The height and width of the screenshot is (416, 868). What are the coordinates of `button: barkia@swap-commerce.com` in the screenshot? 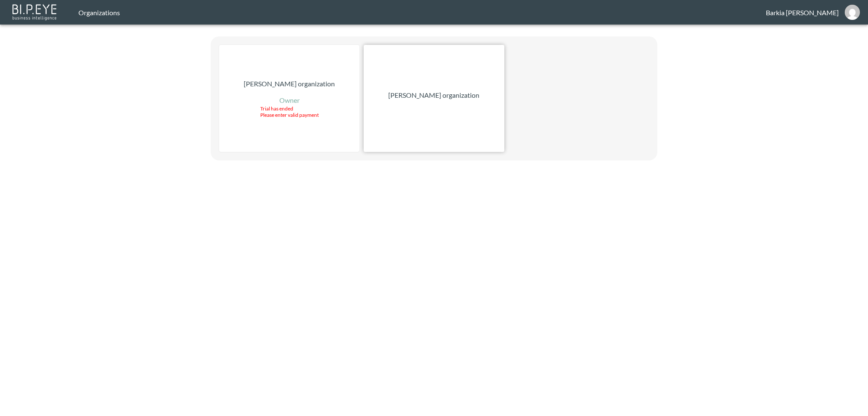 It's located at (852, 12).